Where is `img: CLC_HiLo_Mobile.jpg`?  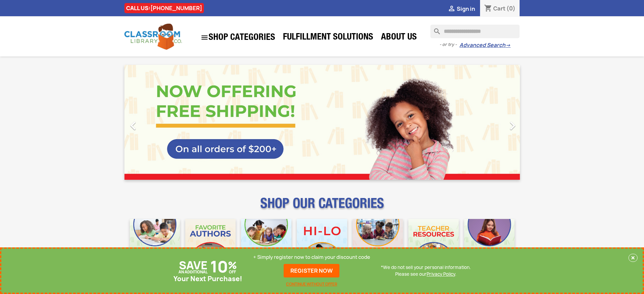
img: CLC_HiLo_Mobile.jpg is located at coordinates (322, 244).